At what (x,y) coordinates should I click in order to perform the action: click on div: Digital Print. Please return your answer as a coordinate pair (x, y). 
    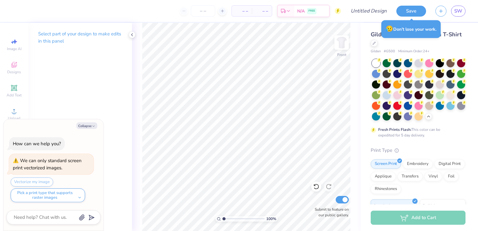
    Looking at the image, I should click on (450, 164).